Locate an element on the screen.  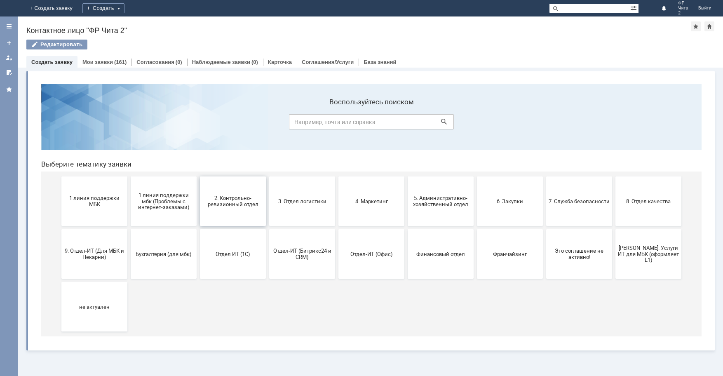
span: 6. Закупки is located at coordinates (476, 123).